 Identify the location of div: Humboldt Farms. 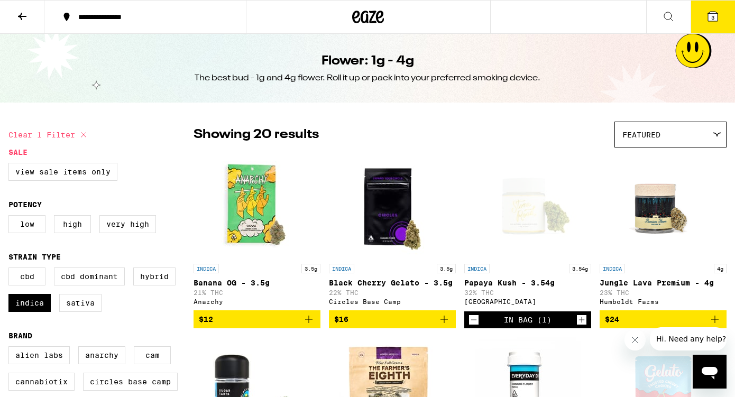
(663, 301).